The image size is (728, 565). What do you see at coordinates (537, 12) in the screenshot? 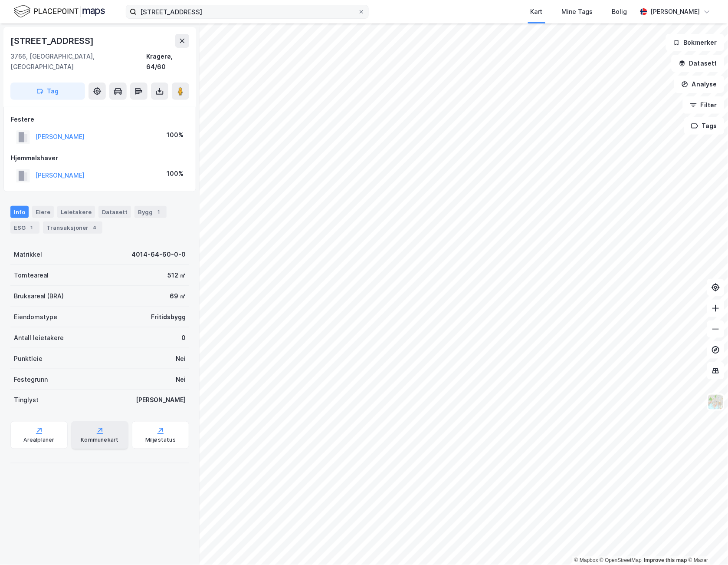
I see `div: Kart` at bounding box center [537, 12].